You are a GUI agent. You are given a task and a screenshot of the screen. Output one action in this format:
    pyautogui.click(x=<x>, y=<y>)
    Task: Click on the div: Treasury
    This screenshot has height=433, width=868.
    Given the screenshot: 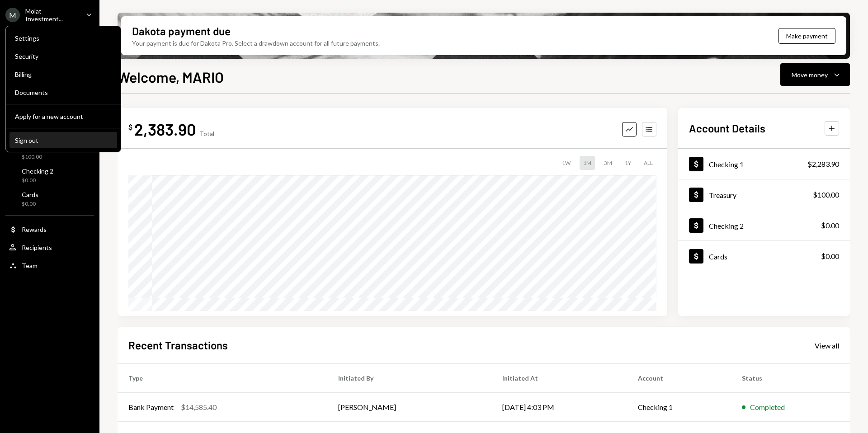 What is the action you would take?
    pyautogui.click(x=722, y=195)
    